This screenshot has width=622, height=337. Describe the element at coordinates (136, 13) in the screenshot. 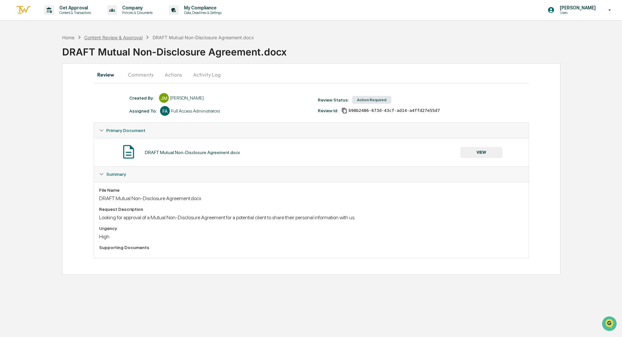

I see `p: Policies & Documents` at that location.